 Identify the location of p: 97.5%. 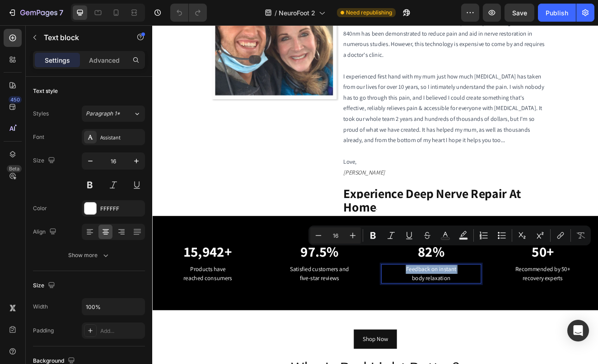
(203, 275).